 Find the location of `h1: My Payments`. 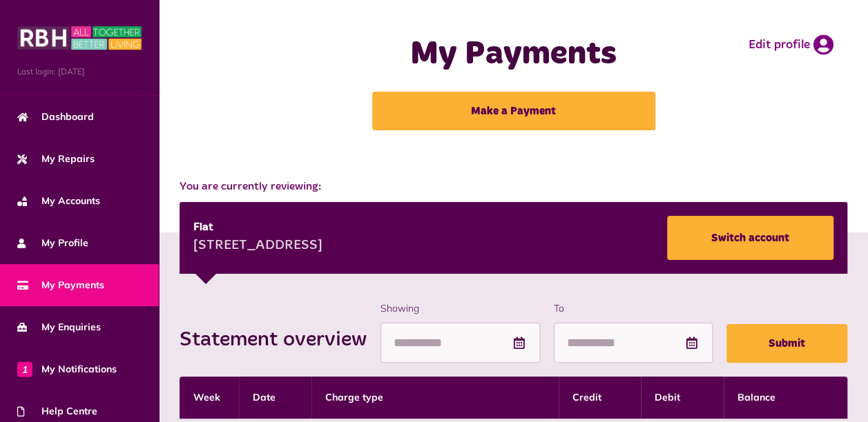

h1: My Payments is located at coordinates (513, 55).